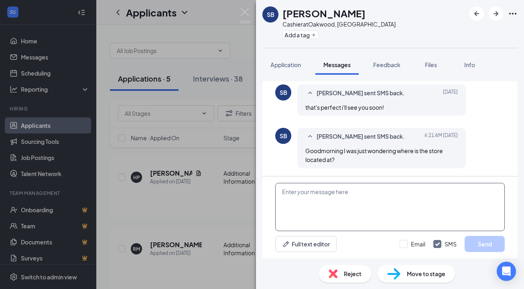 The height and width of the screenshot is (289, 524). What do you see at coordinates (300, 35) in the screenshot?
I see `button: PlusAdd a tag` at bounding box center [300, 35].